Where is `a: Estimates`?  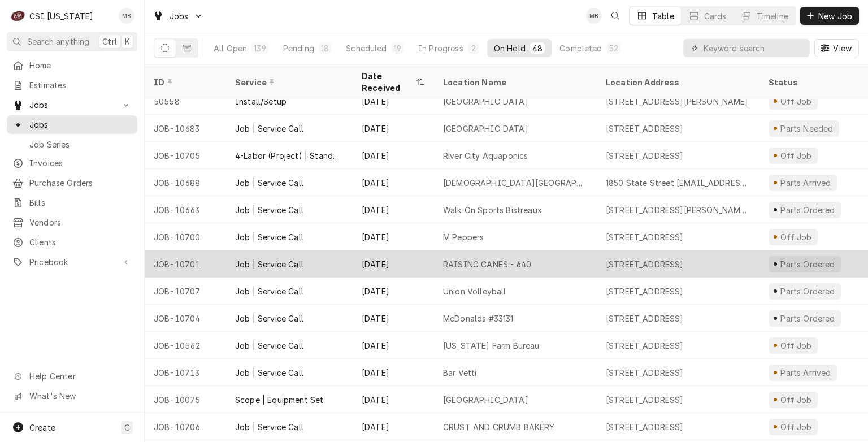 a: Estimates is located at coordinates (72, 85).